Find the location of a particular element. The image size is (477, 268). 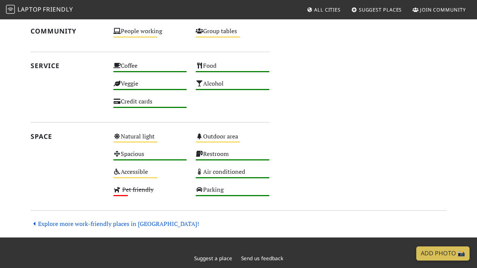

span: Laptop is located at coordinates (29, 9).